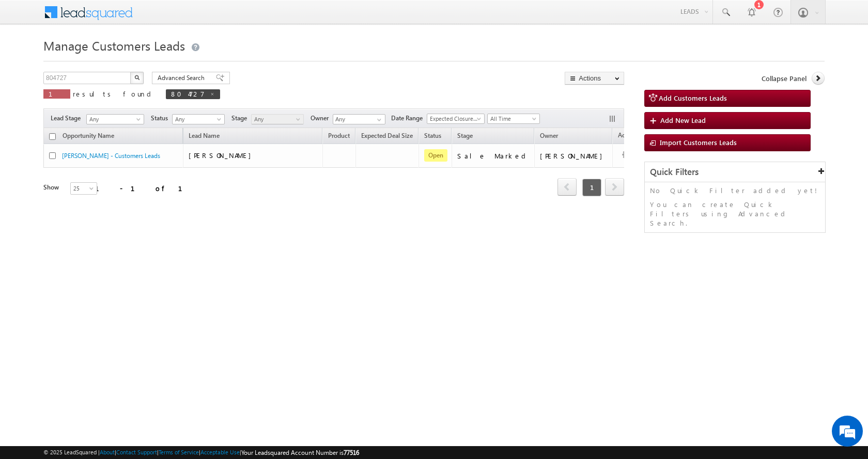 The height and width of the screenshot is (459, 868). I want to click on a: Opportunity Name, so click(88, 137).